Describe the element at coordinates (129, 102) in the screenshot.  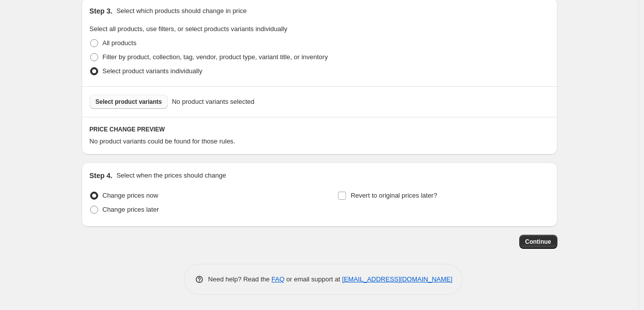
I see `button: Select product variants` at that location.